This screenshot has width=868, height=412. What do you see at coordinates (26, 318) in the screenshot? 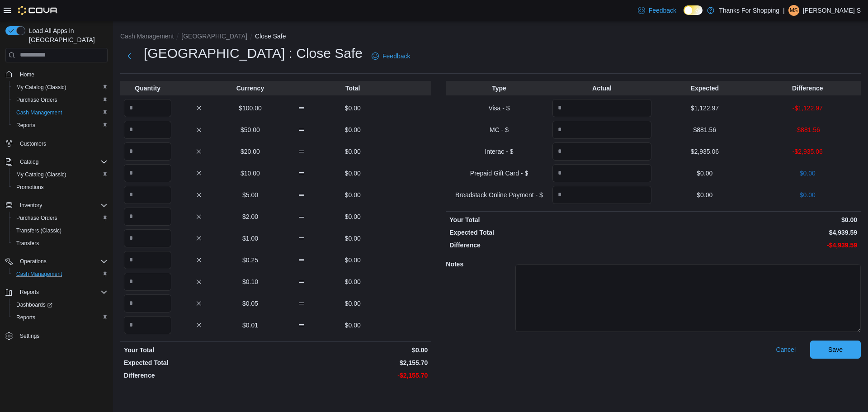
I see `a: Reports` at bounding box center [26, 318].